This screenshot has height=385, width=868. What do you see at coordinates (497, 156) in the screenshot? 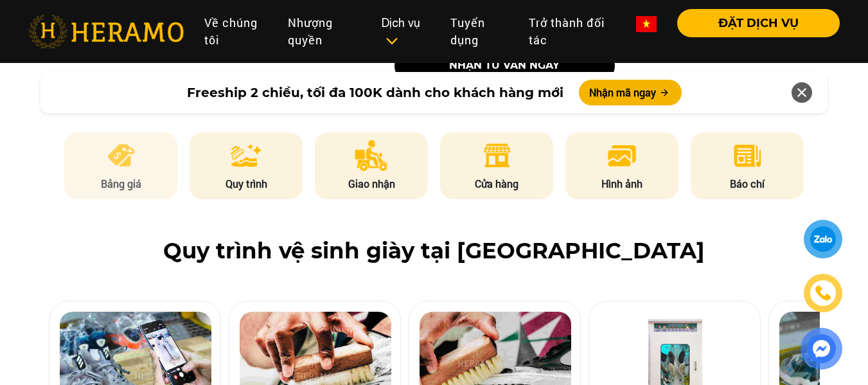
I see `img: store.png` at bounding box center [497, 156].